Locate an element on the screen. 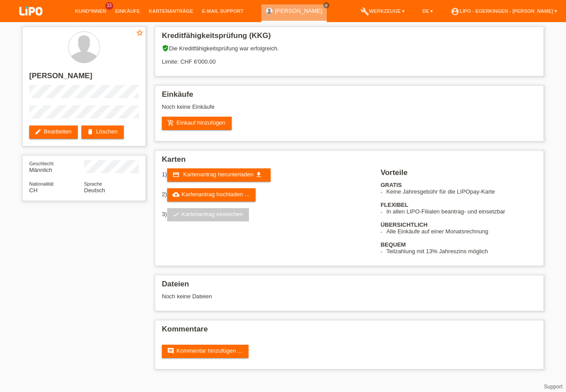 The image size is (566, 392). h2: Kommentare is located at coordinates (349, 331).